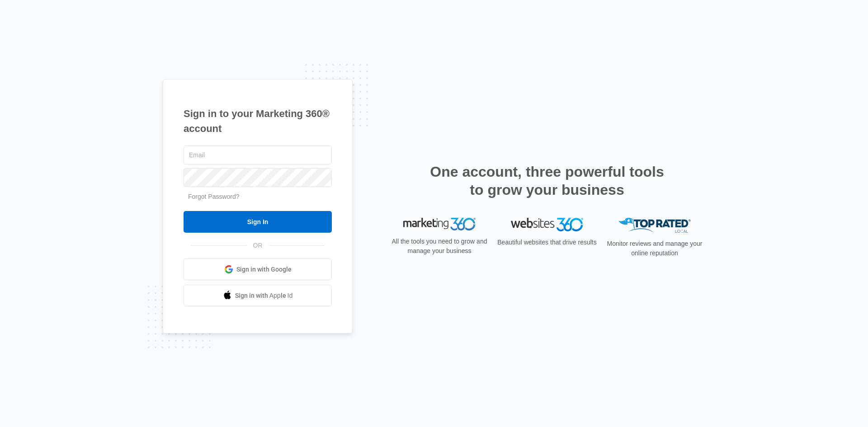 This screenshot has height=427, width=868. Describe the element at coordinates (258, 295) in the screenshot. I see `a: Sign in with Apple Id` at that location.